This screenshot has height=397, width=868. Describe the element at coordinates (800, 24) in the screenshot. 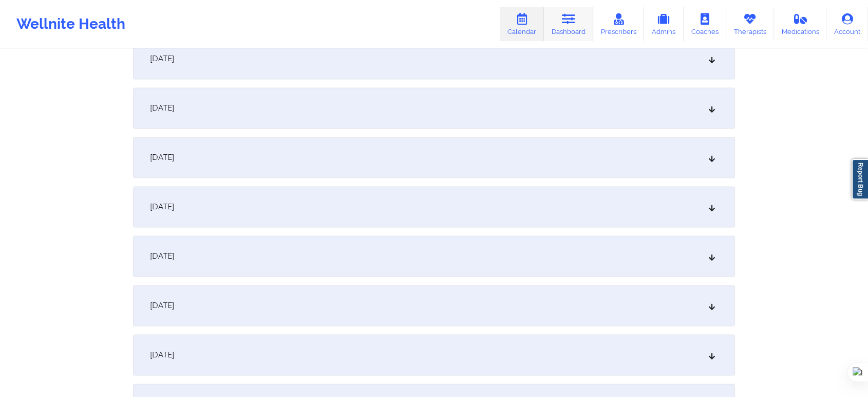

I see `a: Medications` at that location.